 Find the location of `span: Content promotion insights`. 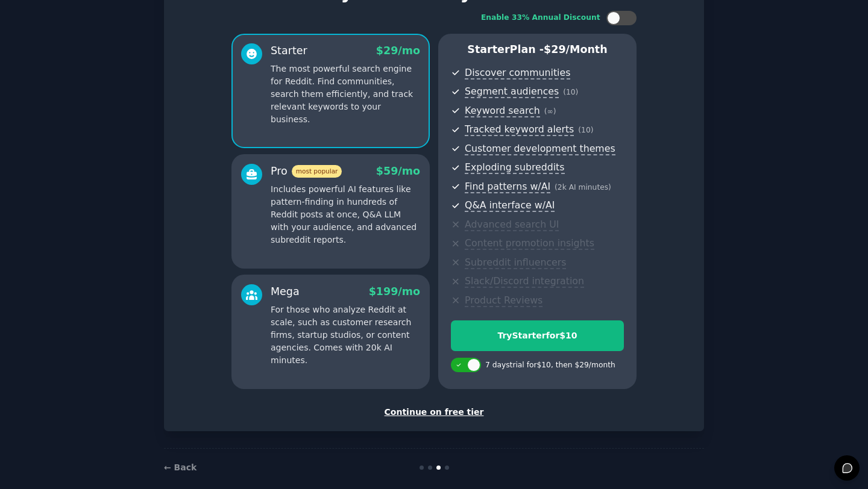

span: Content promotion insights is located at coordinates (529, 244).